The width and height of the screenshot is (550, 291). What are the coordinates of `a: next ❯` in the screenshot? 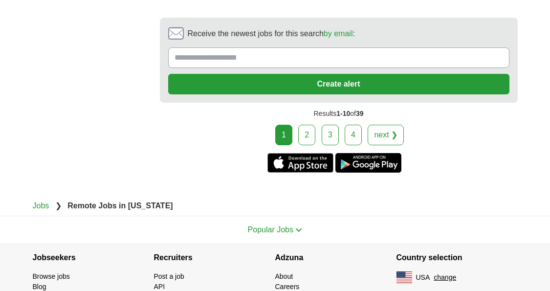 It's located at (385, 135).